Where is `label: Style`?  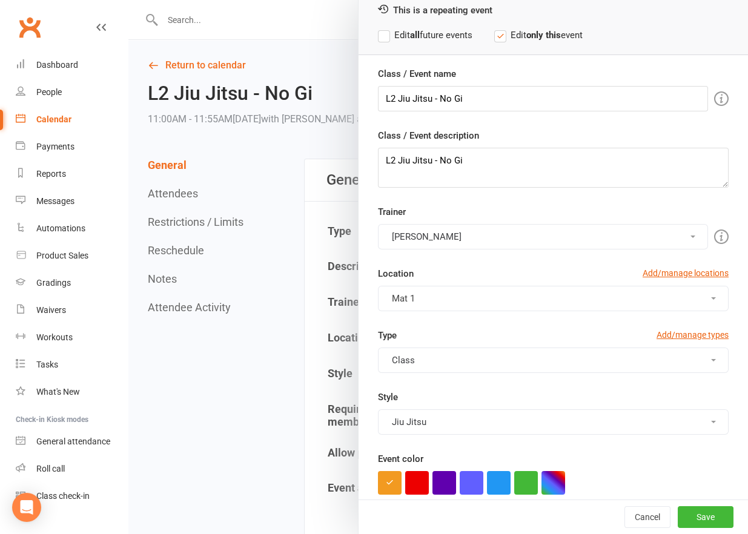 label: Style is located at coordinates (388, 397).